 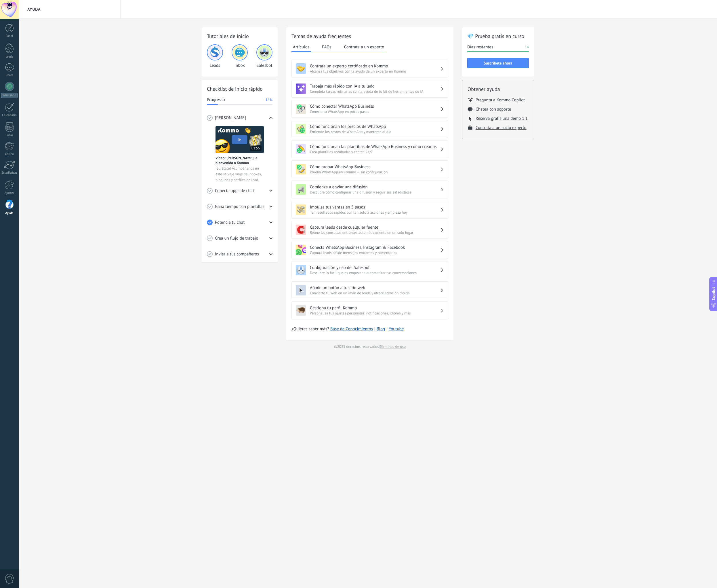 What do you see at coordinates (269, 100) in the screenshot?
I see `span: 16%` at bounding box center [269, 100].